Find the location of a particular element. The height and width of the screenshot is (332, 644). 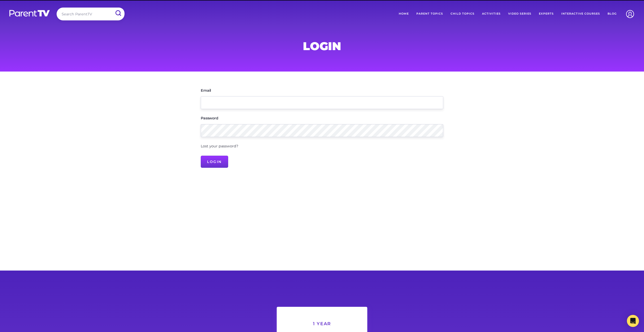

a: Lost your password? is located at coordinates (219, 146).